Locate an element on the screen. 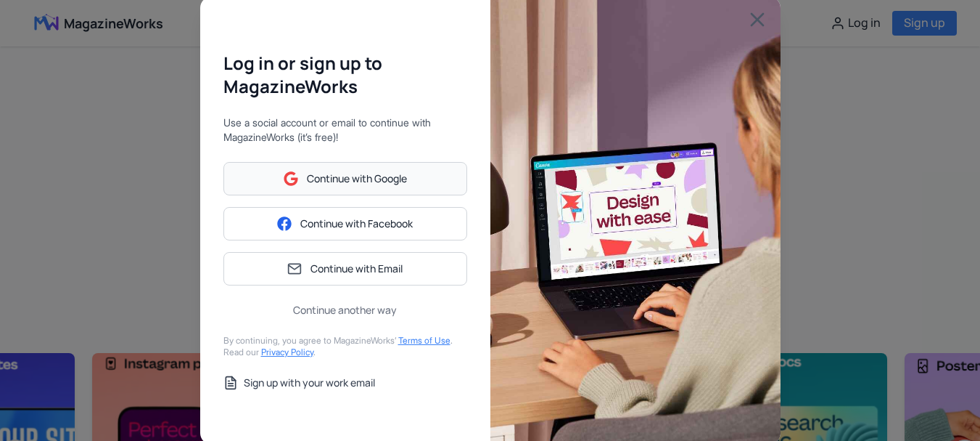  button: Continue with Email is located at coordinates (346, 269).